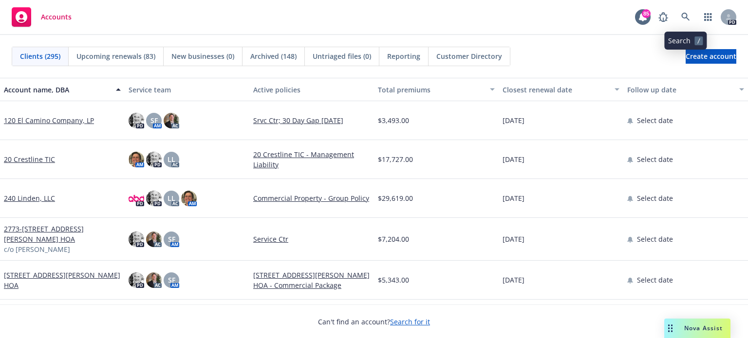 Image resolution: width=748 pixels, height=338 pixels. Describe the element at coordinates (395, 198) in the screenshot. I see `span: $29,619.00` at that location.